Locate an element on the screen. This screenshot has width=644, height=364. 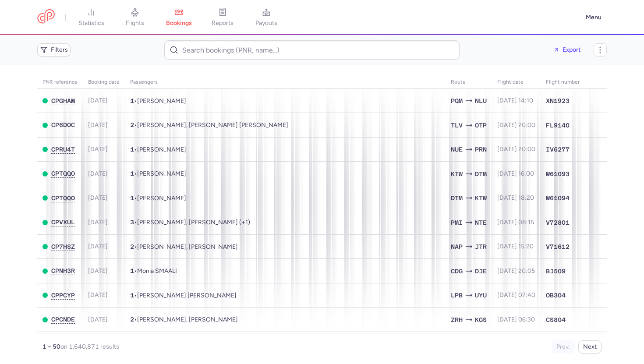
button: Filters is located at coordinates (54, 50).